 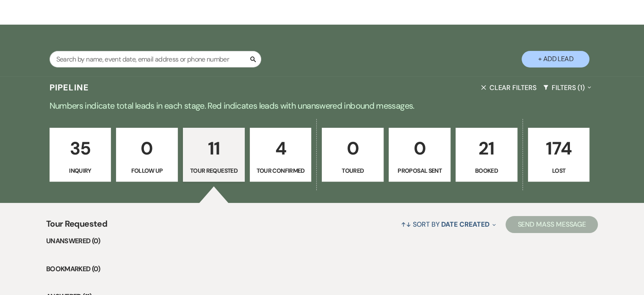 What do you see at coordinates (487, 170) in the screenshot?
I see `p: Booked` at bounding box center [487, 170].